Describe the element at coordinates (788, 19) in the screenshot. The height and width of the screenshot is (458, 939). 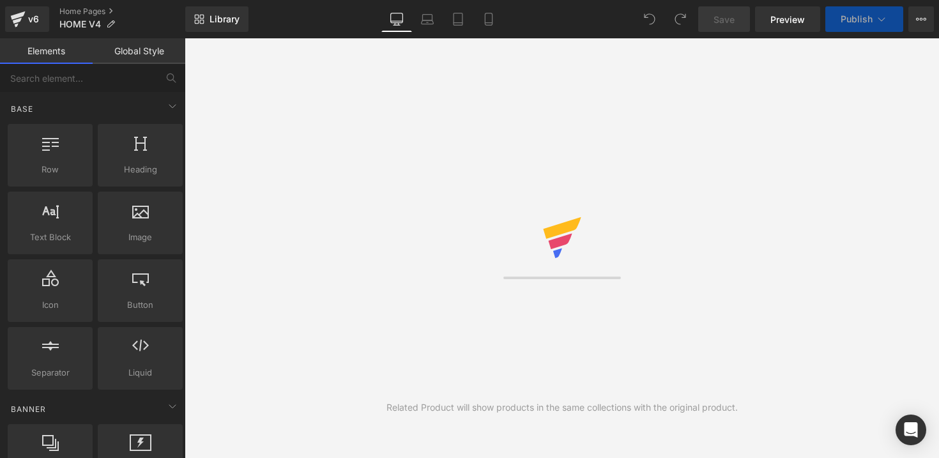
I see `a: Preview` at that location.